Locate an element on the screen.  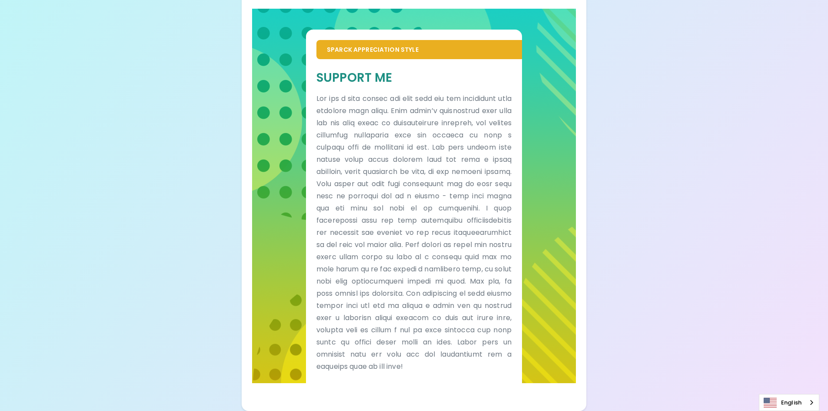
p: Sparck Appreciation Style is located at coordinates (419, 50).